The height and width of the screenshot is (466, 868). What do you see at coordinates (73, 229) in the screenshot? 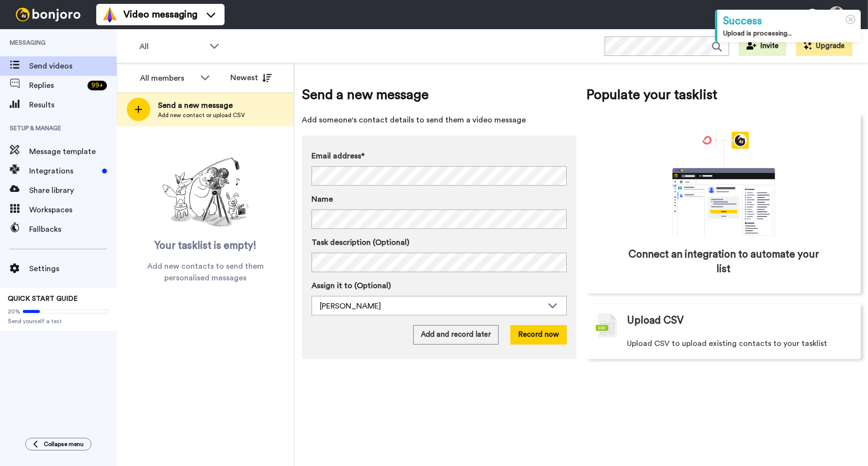
I see `span: Fallbacks` at bounding box center [73, 229].